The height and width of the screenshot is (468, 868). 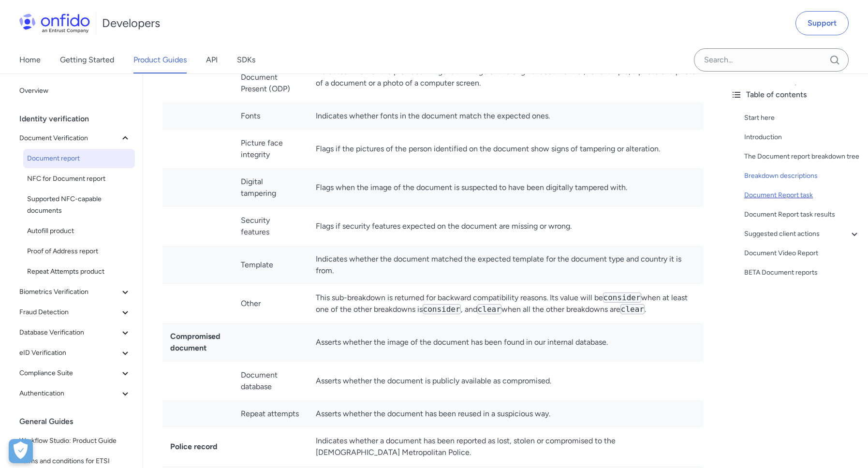 I want to click on span: Overview, so click(x=75, y=91).